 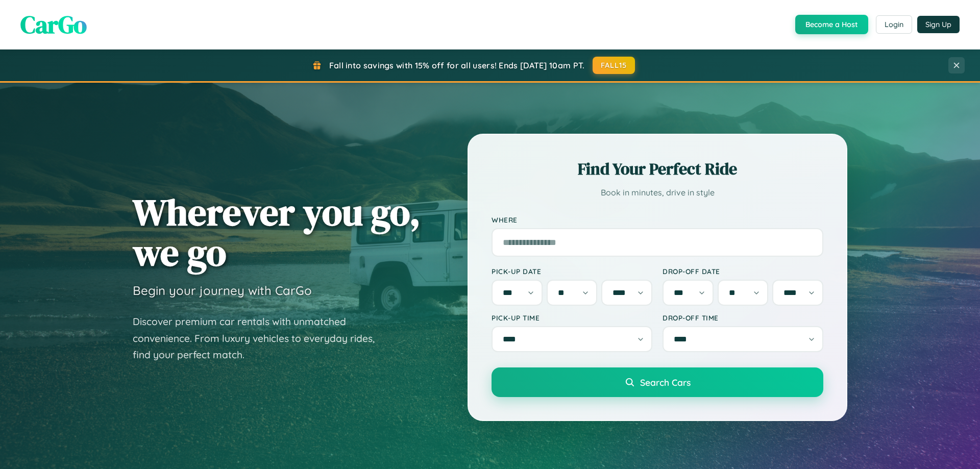 I want to click on h2: Find Your Perfect Ride, so click(x=657, y=169).